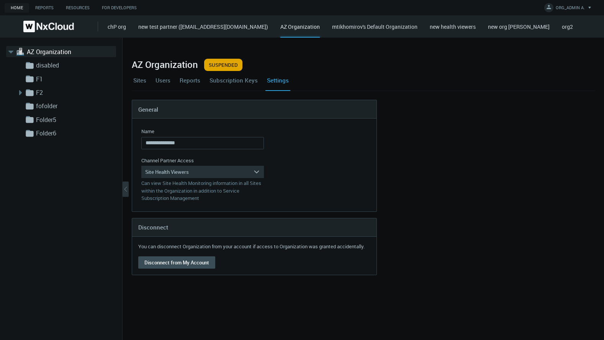  Describe the element at coordinates (163, 80) in the screenshot. I see `a: Users` at that location.